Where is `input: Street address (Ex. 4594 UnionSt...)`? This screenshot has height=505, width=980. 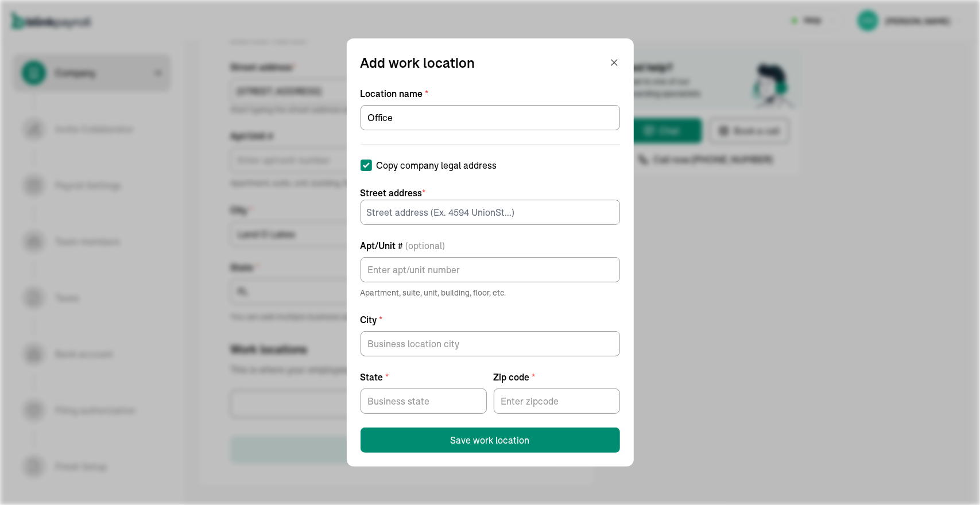 input: Street address (Ex. 4594 UnionSt...) is located at coordinates (490, 212).